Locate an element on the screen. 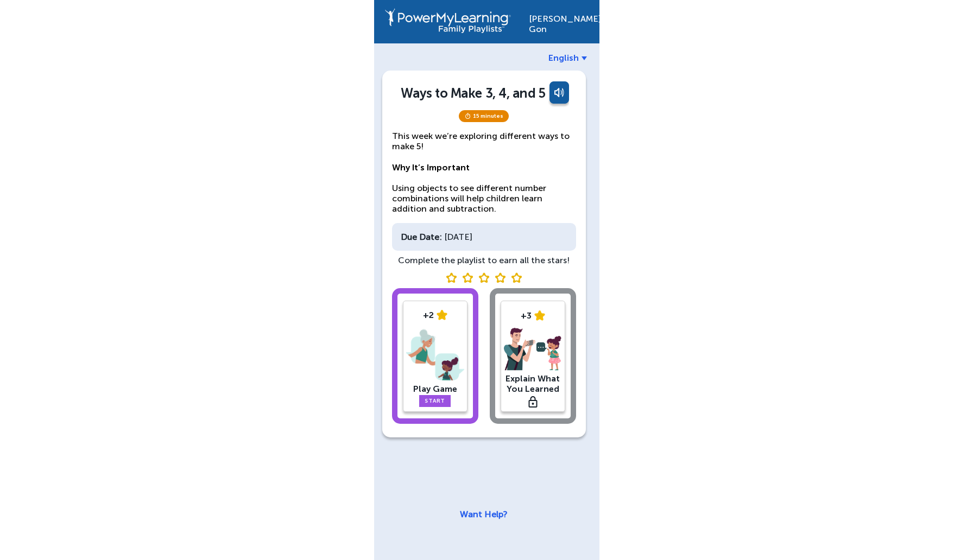 The image size is (973, 560). img: play-game.png is located at coordinates (435, 355).